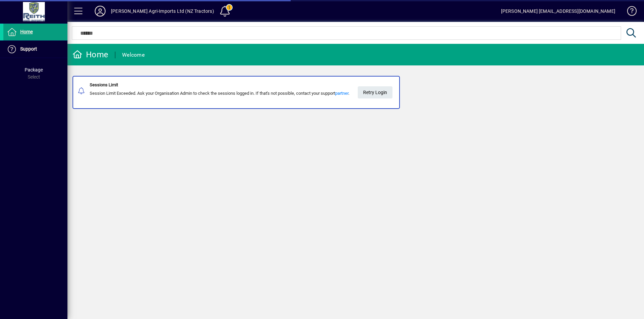 The image size is (644, 319). Describe the element at coordinates (375, 92) in the screenshot. I see `span: Retry Login` at that location.